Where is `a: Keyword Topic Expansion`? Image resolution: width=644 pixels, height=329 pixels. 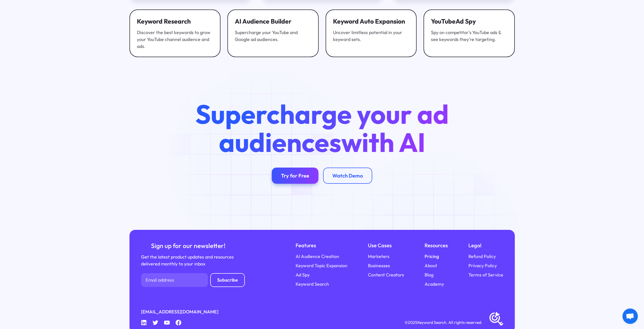 a: Keyword Topic Expansion is located at coordinates (321, 266).